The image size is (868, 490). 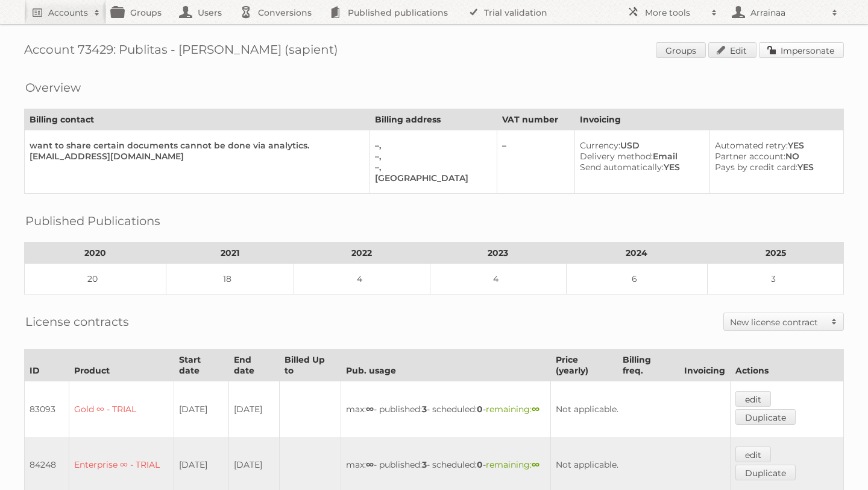 What do you see at coordinates (197, 120) in the screenshot?
I see `th: Billing contact` at bounding box center [197, 120].